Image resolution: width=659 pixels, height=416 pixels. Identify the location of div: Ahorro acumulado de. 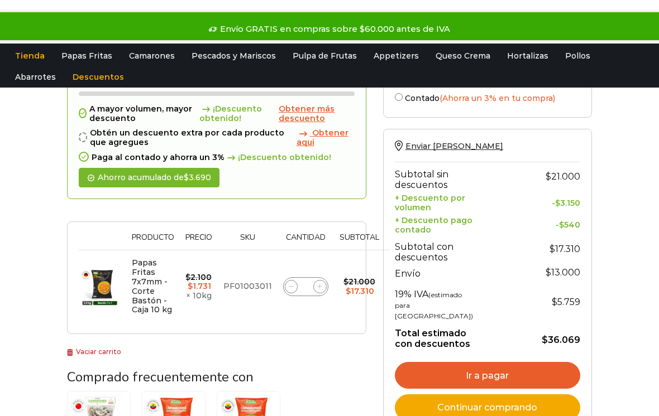
(149, 178).